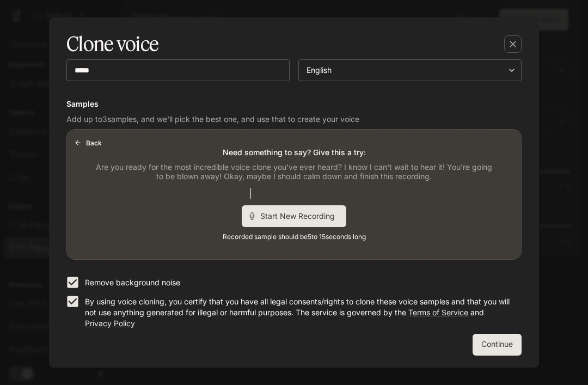 Image resolution: width=588 pixels, height=385 pixels. What do you see at coordinates (132, 283) in the screenshot?
I see `p: Remove background noise` at bounding box center [132, 283].